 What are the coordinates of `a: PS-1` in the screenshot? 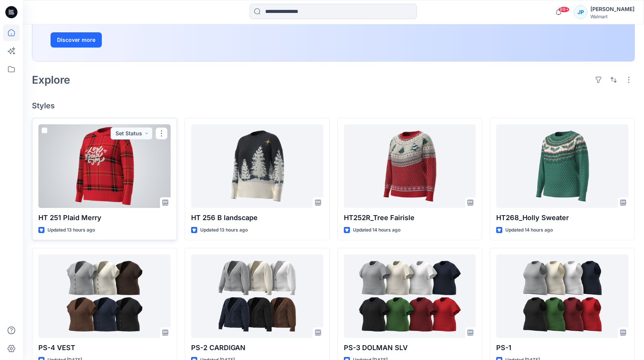 It's located at (562, 296).